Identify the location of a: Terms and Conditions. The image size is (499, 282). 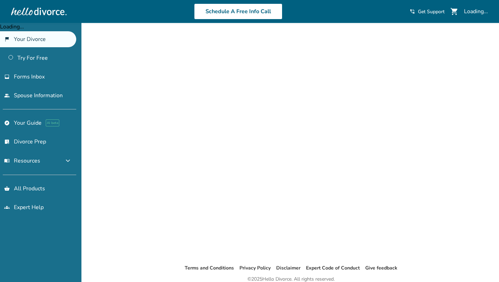
(209, 267).